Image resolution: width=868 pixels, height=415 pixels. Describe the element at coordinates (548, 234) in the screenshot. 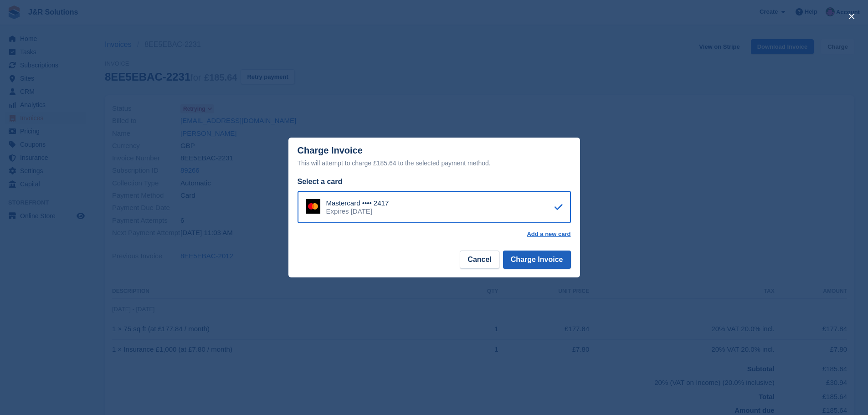

I see `a: Add a new card` at that location.